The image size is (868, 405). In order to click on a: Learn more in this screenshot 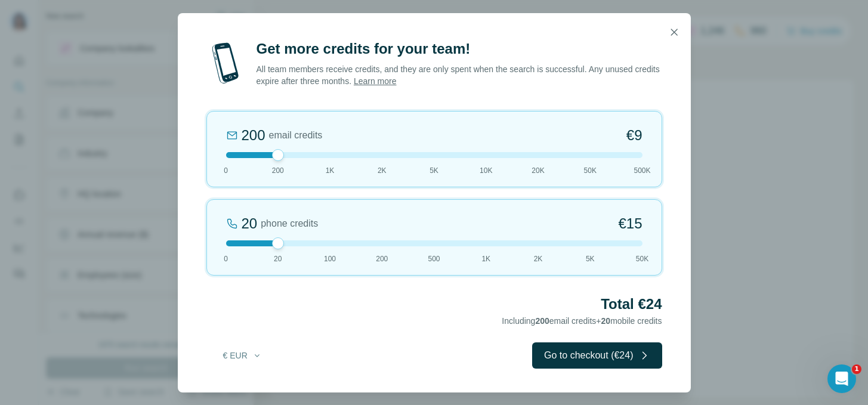, I will do `click(375, 81)`.